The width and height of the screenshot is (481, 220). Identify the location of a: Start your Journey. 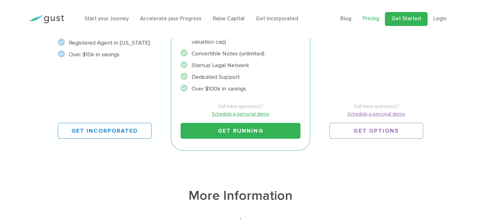
(107, 19).